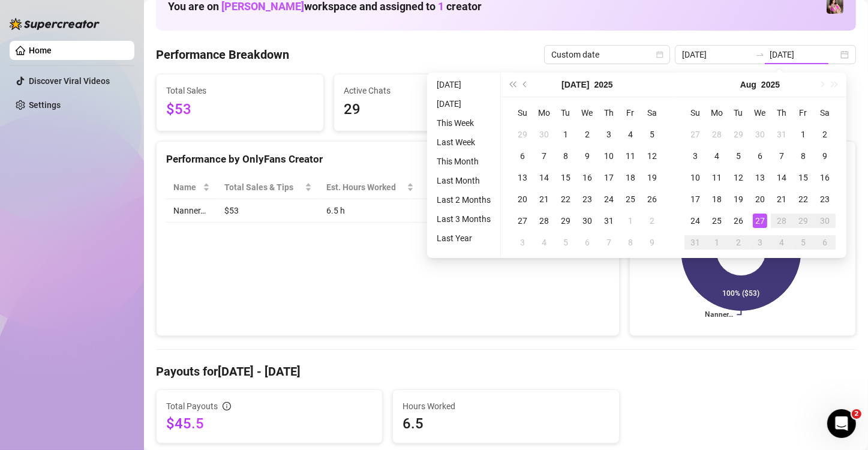 This screenshot has height=450, width=868. Describe the element at coordinates (268, 187) in the screenshot. I see `th: Total Sales & Tips` at that location.